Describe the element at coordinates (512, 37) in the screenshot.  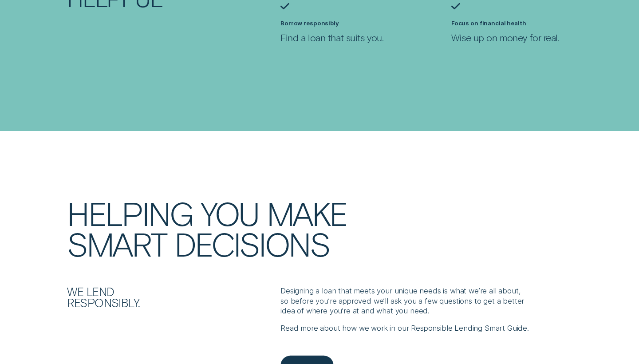
I see `p: Wise up on money for real.` at that location.